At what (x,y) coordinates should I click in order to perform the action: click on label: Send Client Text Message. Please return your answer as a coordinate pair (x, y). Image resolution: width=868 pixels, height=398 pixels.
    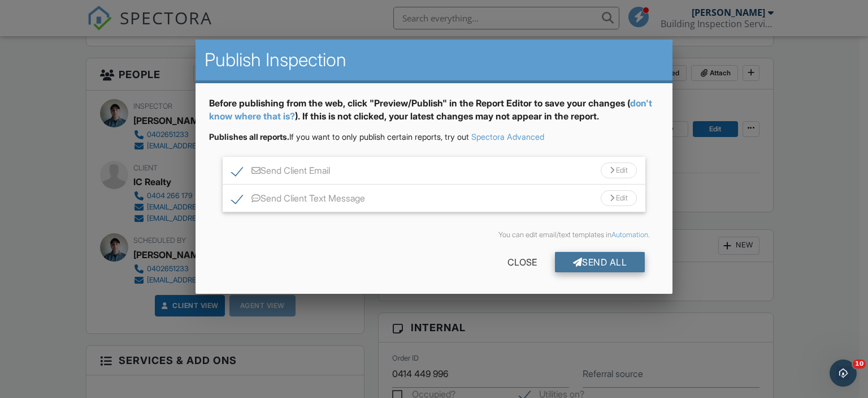
    Looking at the image, I should click on (299, 200).